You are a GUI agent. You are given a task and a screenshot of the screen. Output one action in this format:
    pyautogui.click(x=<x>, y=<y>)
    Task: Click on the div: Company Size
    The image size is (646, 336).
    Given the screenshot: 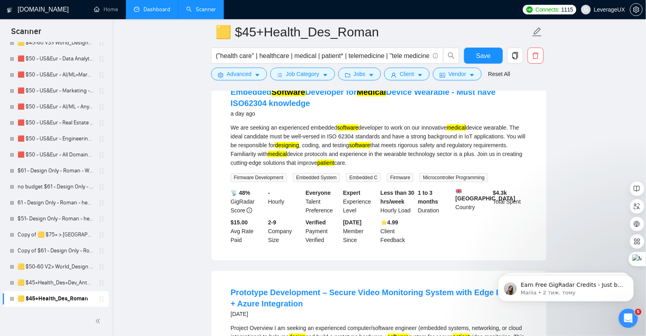 What is the action you would take?
    pyautogui.click(x=286, y=231)
    